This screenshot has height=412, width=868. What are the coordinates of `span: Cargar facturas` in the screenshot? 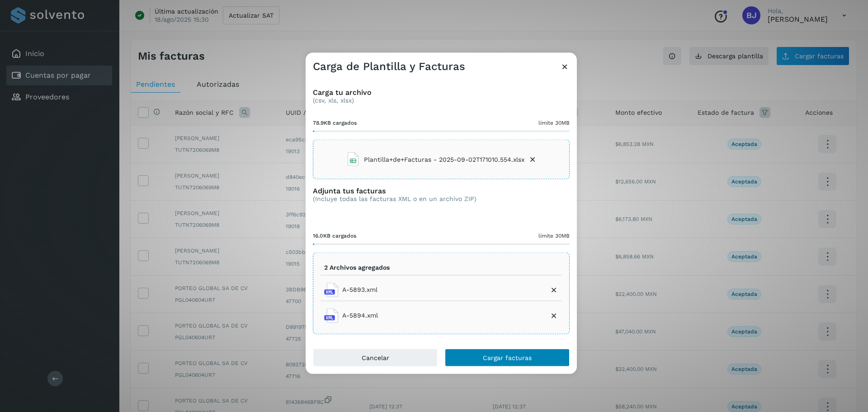 It's located at (507, 357).